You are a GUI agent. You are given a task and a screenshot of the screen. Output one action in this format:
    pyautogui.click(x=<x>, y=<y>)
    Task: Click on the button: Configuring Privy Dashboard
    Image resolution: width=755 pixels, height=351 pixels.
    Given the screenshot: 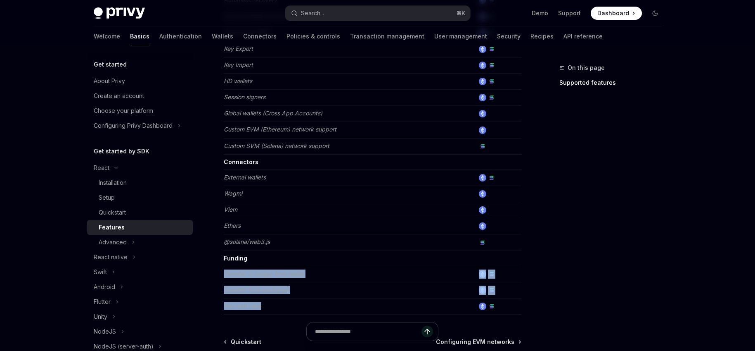 What is the action you would take?
    pyautogui.click(x=140, y=126)
    